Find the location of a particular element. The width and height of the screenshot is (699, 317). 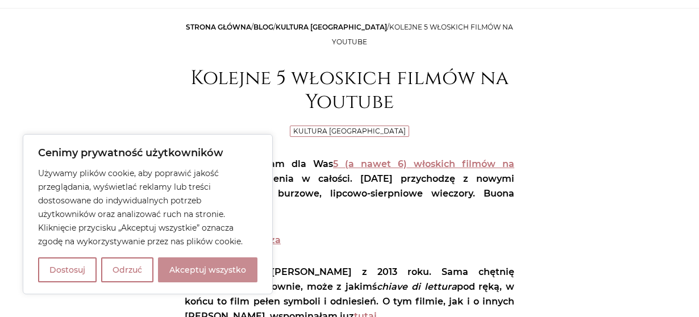

h1: Kolejne 5 włoskich filmów na Youtube is located at coordinates (349, 90).